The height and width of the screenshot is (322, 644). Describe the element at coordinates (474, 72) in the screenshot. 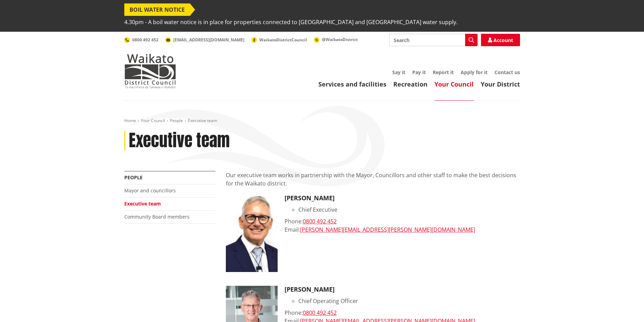

I see `a: Apply for it` at that location.